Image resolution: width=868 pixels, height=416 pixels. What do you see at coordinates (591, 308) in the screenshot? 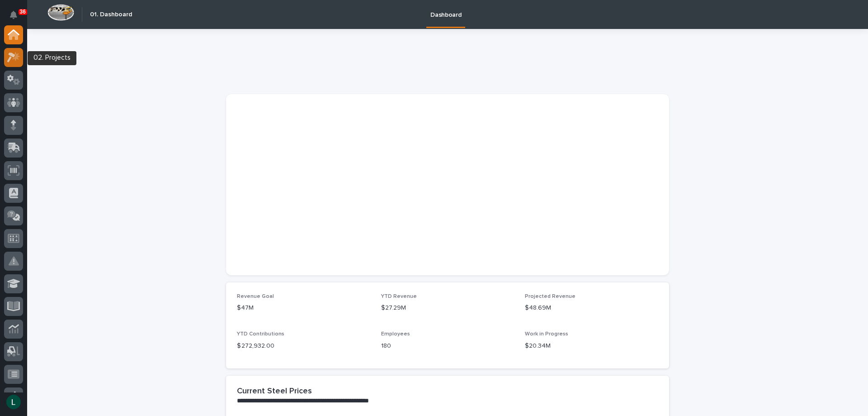
I see `p: $48.69M` at bounding box center [591, 308].